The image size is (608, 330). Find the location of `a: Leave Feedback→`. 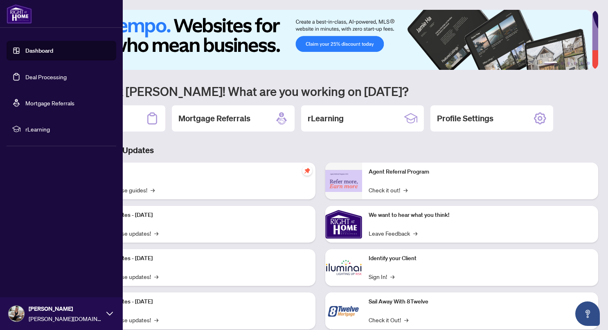

a: Leave Feedback→ is located at coordinates (393, 234).